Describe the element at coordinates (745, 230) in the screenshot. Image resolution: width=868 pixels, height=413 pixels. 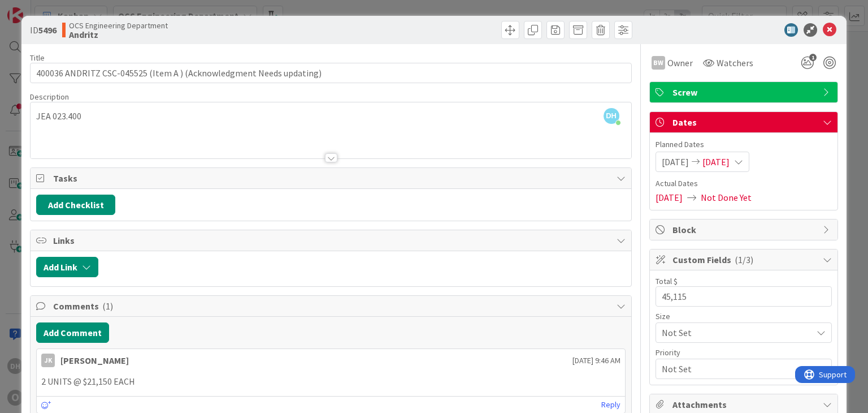
I see `span: Block` at that location.